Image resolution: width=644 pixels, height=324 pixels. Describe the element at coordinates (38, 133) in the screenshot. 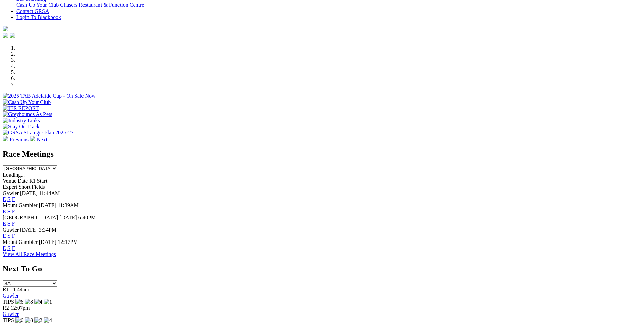

I see `img: GRSA Strategic Plan 2025-27` at that location.